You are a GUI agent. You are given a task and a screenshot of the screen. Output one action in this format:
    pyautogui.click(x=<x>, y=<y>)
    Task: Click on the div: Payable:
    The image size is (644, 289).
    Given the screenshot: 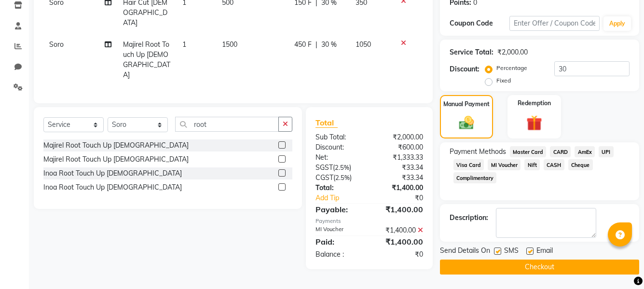 What is the action you would take?
    pyautogui.click(x=339, y=210)
    